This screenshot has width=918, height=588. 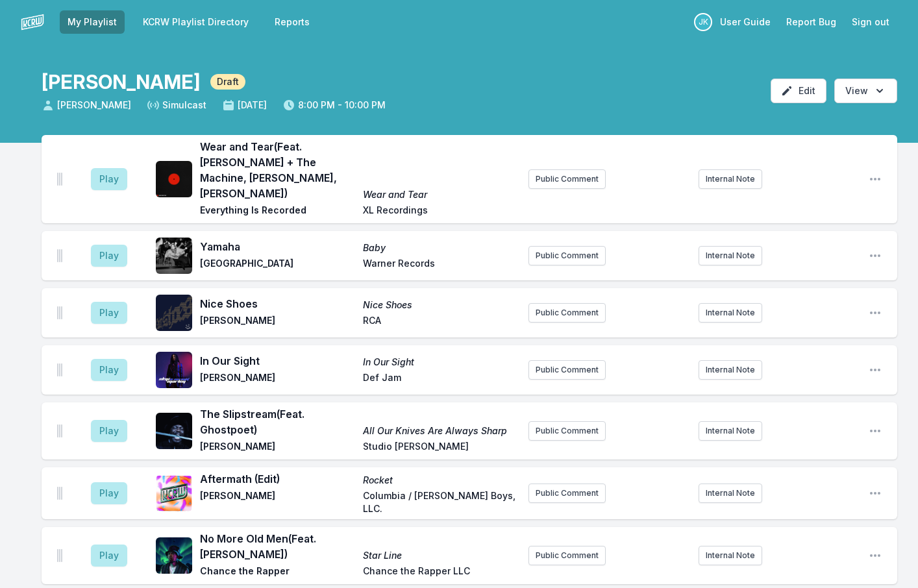 I want to click on span: Aftermath (Edit), so click(x=277, y=479).